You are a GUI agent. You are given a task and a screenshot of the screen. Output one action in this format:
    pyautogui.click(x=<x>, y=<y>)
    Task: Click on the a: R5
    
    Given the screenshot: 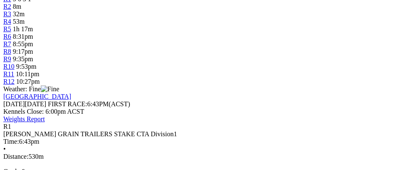 What is the action you would take?
    pyautogui.click(x=7, y=29)
    